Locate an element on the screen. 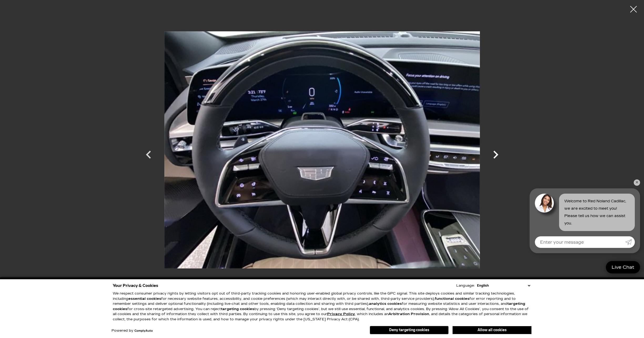  div: Previous is located at coordinates (149, 156).